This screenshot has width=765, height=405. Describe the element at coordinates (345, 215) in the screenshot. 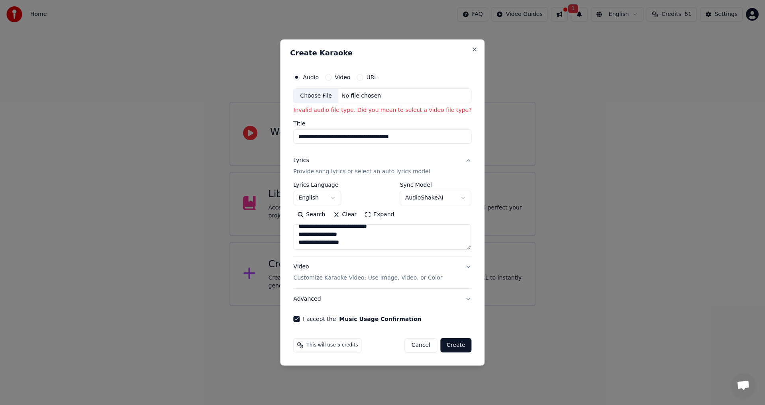

I see `button: Clear` at that location.